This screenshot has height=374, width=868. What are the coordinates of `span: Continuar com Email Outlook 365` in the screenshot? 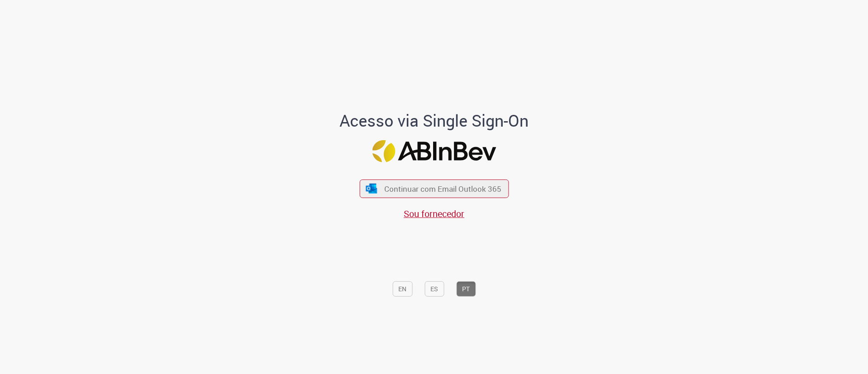 It's located at (443, 188).